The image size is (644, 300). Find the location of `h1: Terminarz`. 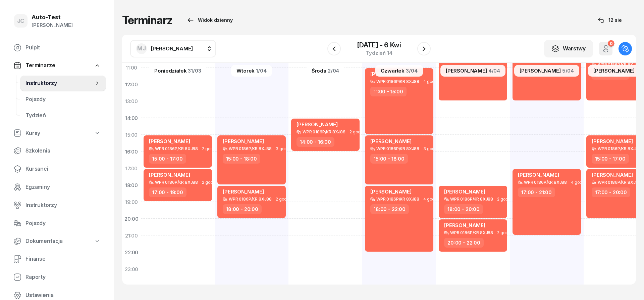

h1: Terminarz is located at coordinates (147, 20).